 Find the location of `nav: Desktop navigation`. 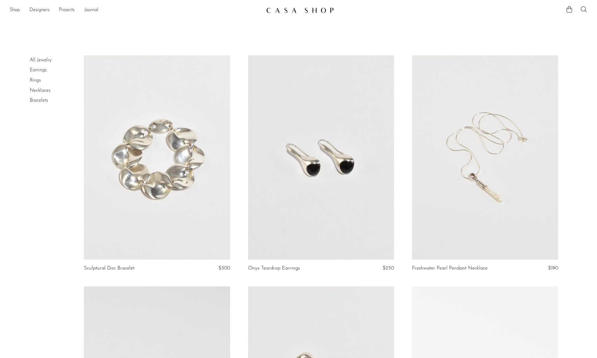

nav: Desktop navigation is located at coordinates (135, 10).